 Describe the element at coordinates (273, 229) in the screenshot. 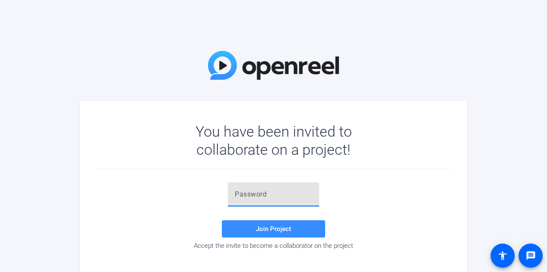

I see `button: Join Project` at that location.